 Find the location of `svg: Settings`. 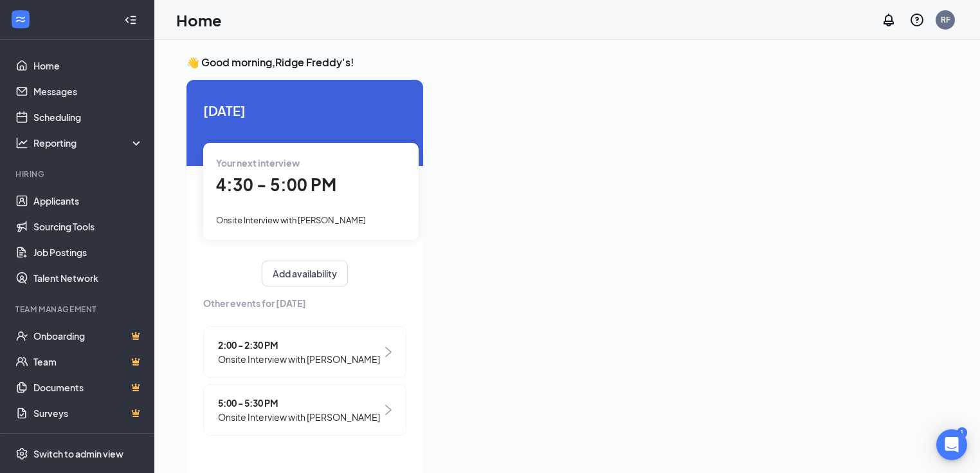

svg: Settings is located at coordinates (22, 454).